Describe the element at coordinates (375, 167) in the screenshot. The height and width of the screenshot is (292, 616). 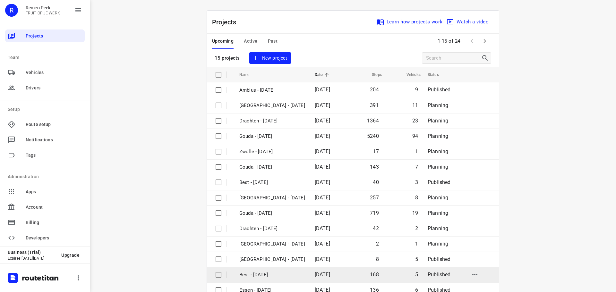
I see `span: 143` at that location.